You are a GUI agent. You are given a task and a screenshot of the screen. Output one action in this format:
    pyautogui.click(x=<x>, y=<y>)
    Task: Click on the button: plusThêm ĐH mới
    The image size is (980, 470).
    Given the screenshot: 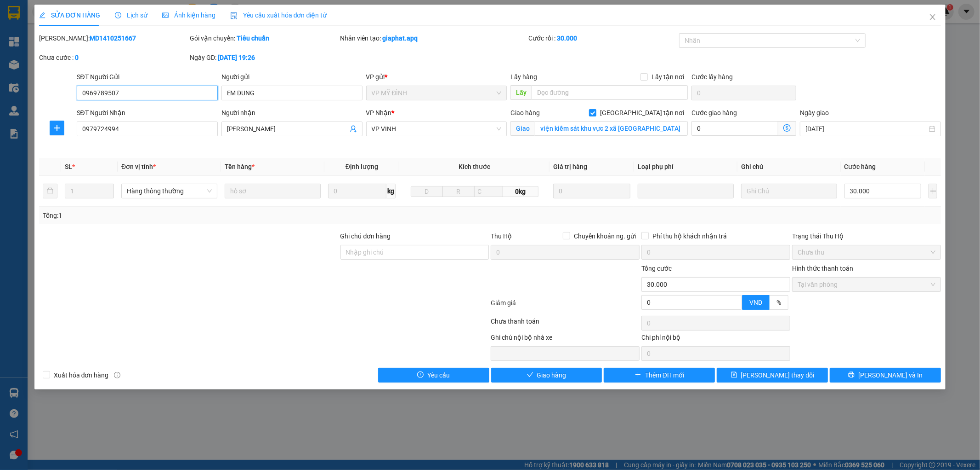 What is the action you would take?
    pyautogui.click(x=660, y=375)
    